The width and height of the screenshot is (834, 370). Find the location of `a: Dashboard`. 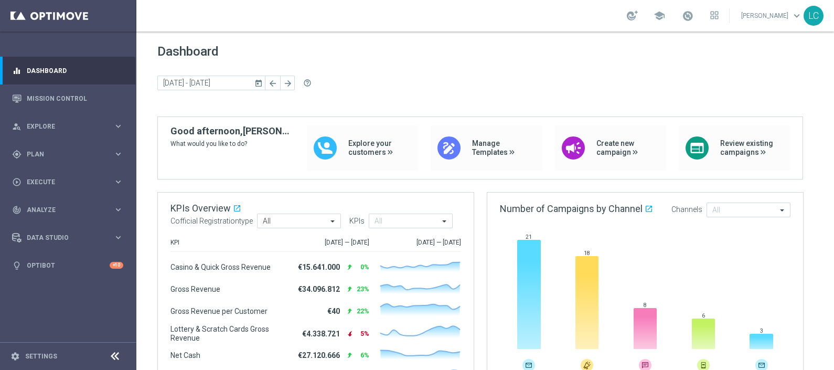

a: Dashboard is located at coordinates (75, 70).